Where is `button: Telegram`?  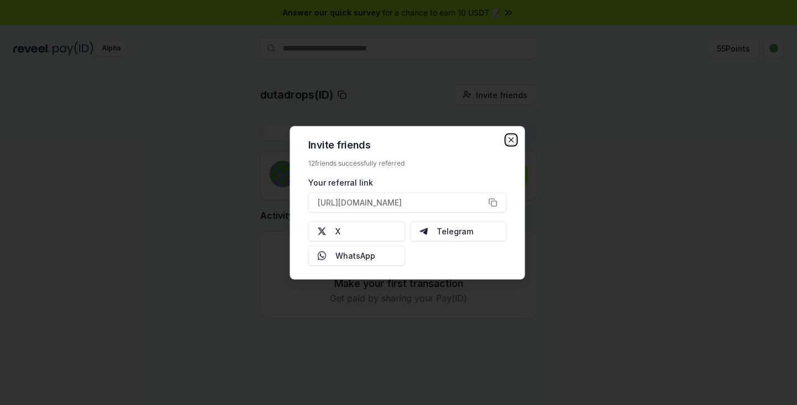 button: Telegram is located at coordinates (458, 231).